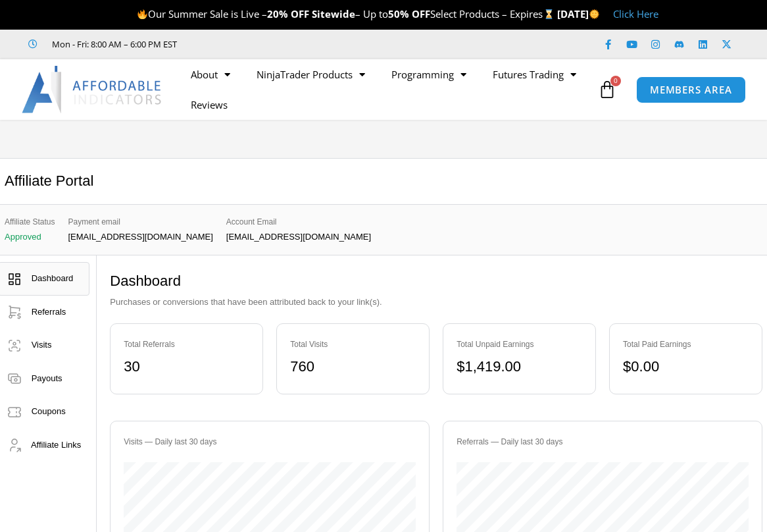  Describe the element at coordinates (436, 281) in the screenshot. I see `h2: Dashboard` at that location.